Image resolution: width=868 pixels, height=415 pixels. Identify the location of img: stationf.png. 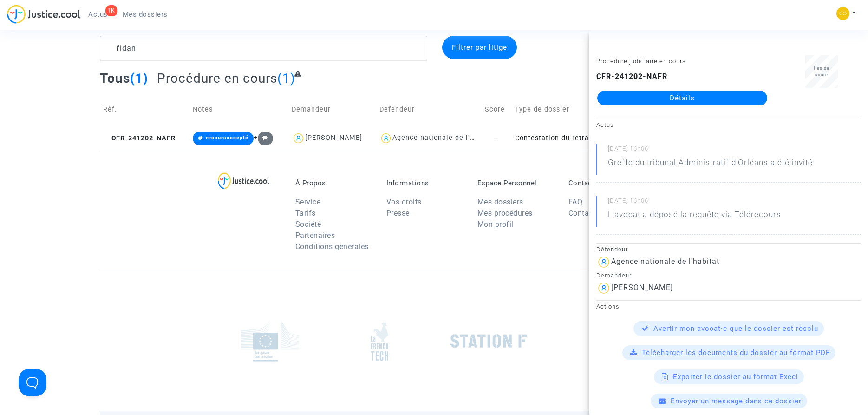
(488, 341).